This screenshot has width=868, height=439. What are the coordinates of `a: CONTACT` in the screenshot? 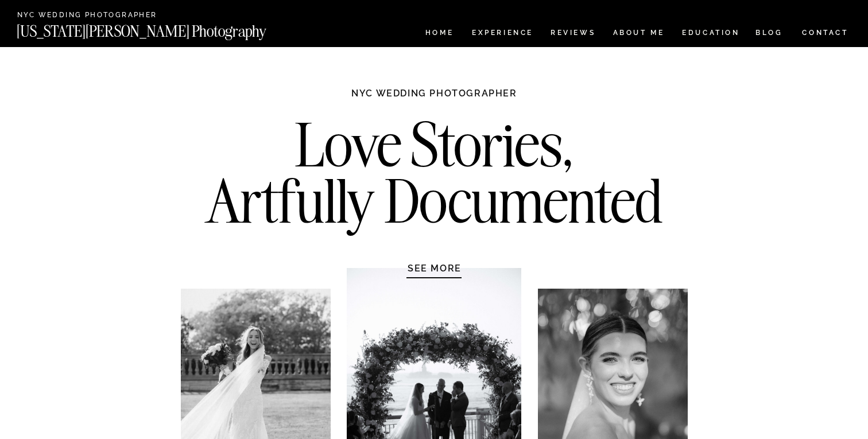 It's located at (825, 33).